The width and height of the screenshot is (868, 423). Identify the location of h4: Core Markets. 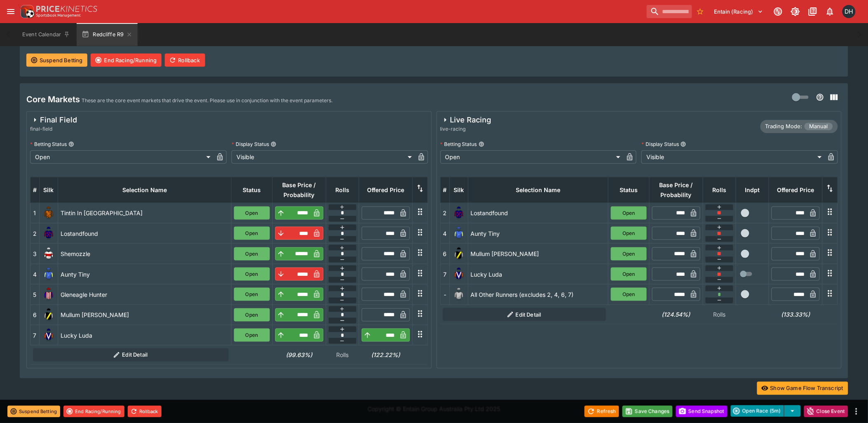
(53, 99).